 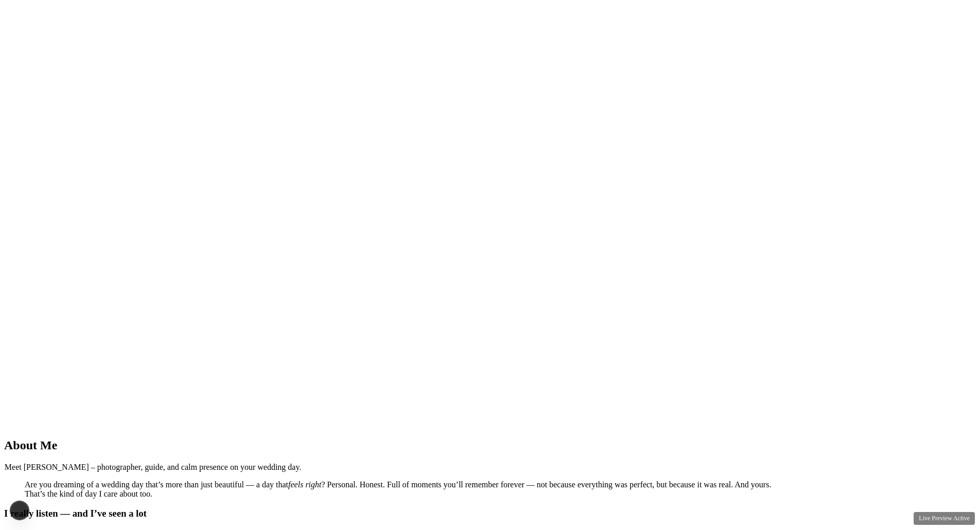 What do you see at coordinates (944, 518) in the screenshot?
I see `div: Live Preview Active` at bounding box center [944, 518].